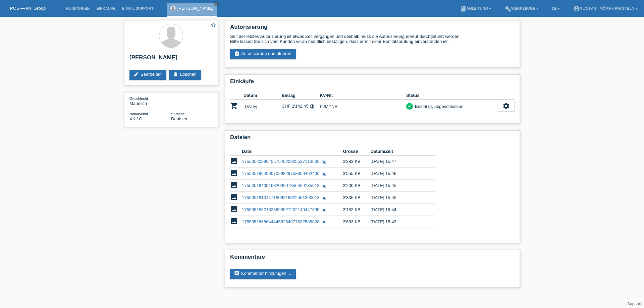  Describe the element at coordinates (213, 25) in the screenshot. I see `a: star_border` at that location.